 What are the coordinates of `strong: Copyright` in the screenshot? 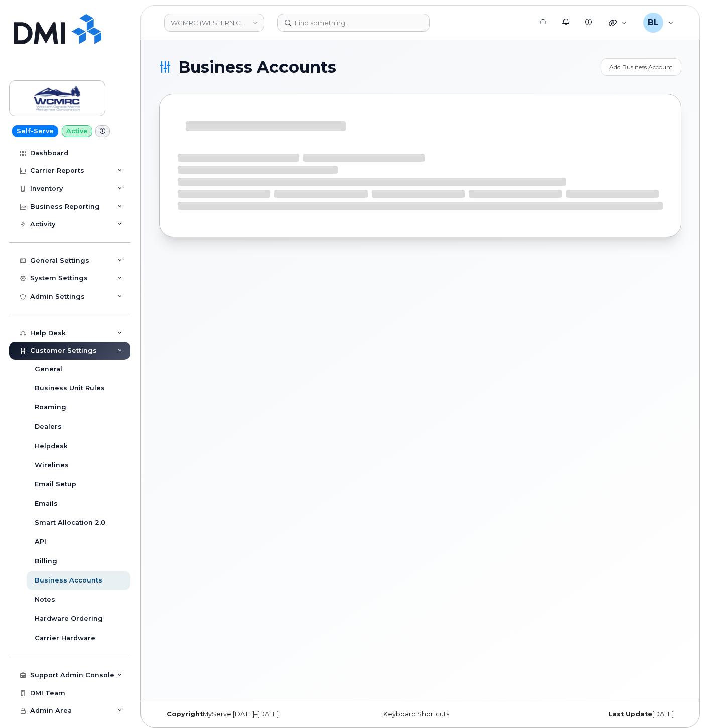 It's located at (185, 714).